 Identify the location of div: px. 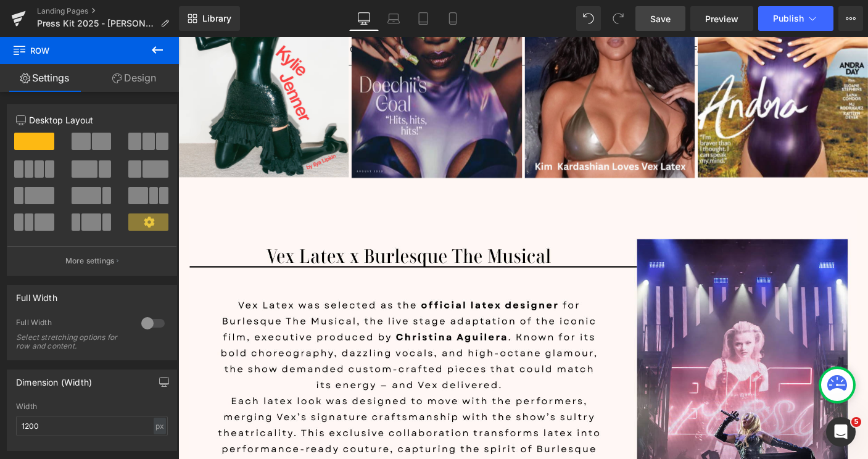
(160, 426).